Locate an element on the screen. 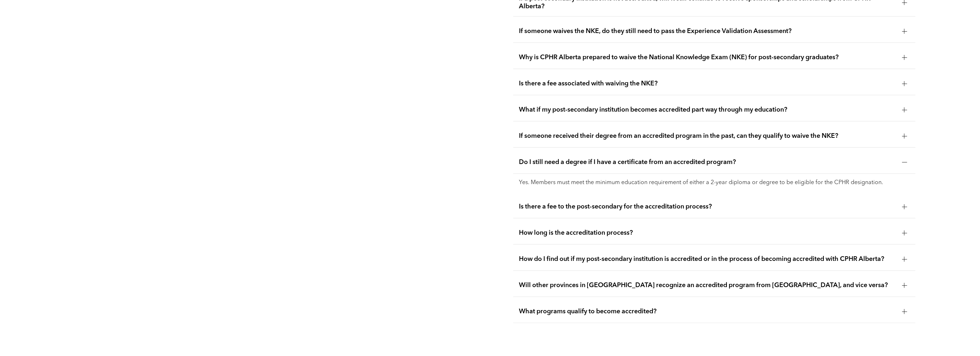  span: How long is the accreditation process? is located at coordinates (708, 233).